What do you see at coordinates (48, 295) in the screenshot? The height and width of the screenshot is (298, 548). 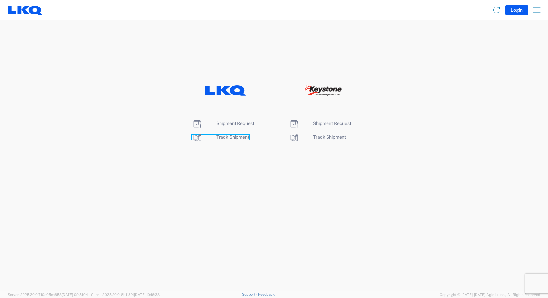 I see `span: Server: 2025.20.0-710e05ee653` at bounding box center [48, 295].